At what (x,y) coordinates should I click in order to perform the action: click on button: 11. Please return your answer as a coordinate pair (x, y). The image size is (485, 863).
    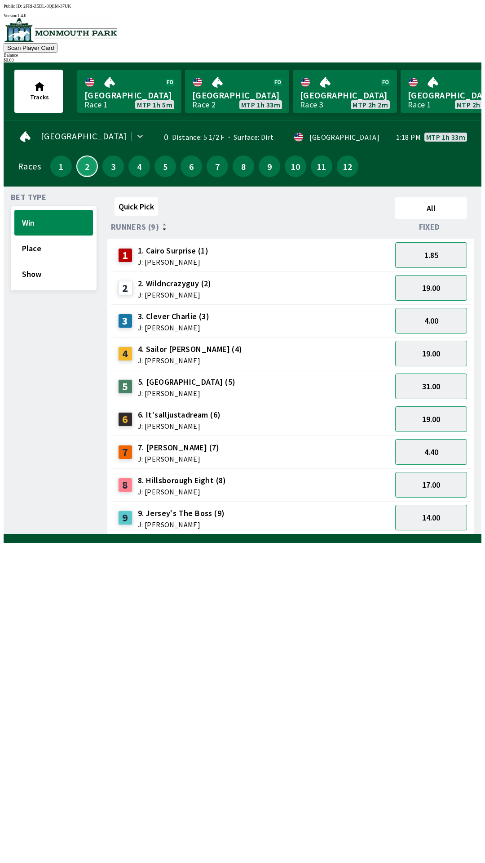
    Looking at the image, I should click on (322, 166).